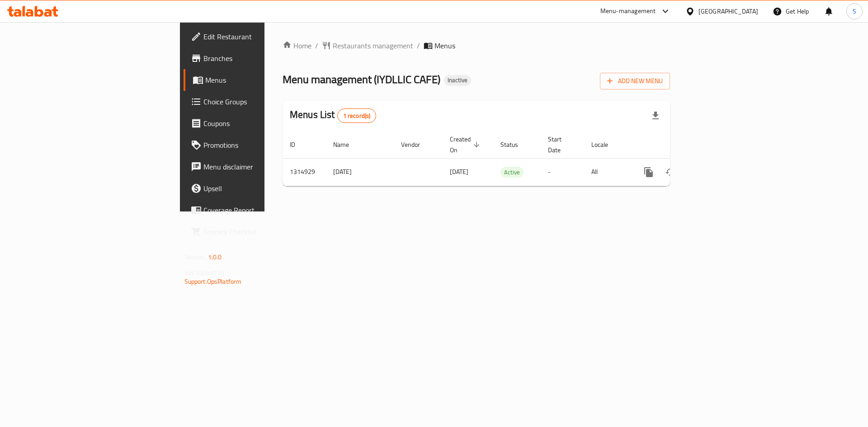 This screenshot has height=427, width=868. What do you see at coordinates (466, 145) in the screenshot?
I see `span: Created On` at bounding box center [466, 145].